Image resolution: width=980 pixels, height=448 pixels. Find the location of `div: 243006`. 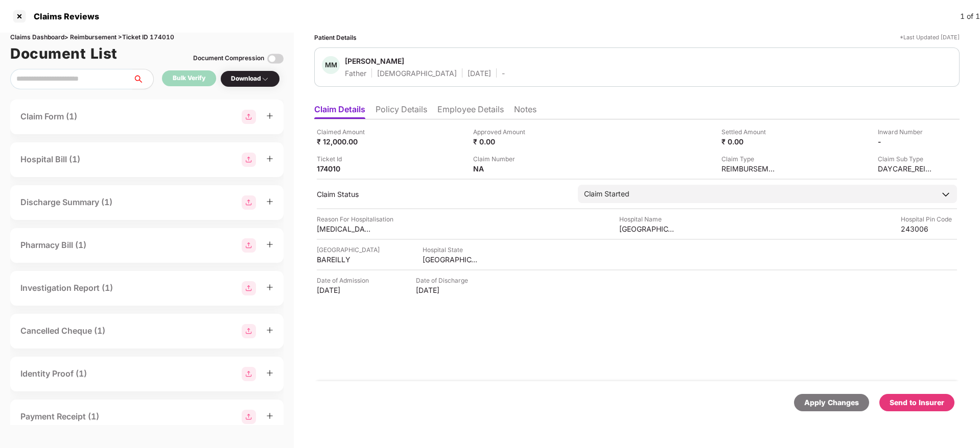

div: 243006 is located at coordinates (929, 229).